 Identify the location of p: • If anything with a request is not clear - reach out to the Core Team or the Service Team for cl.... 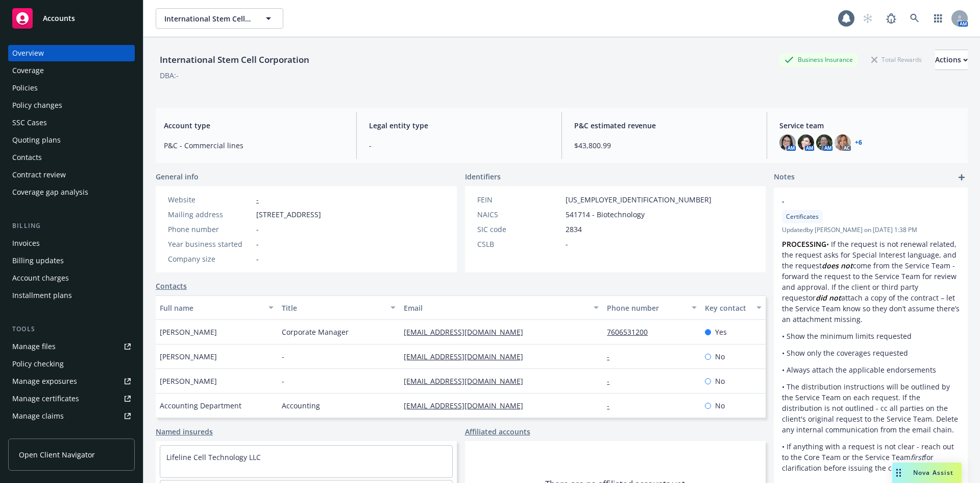
(871, 457).